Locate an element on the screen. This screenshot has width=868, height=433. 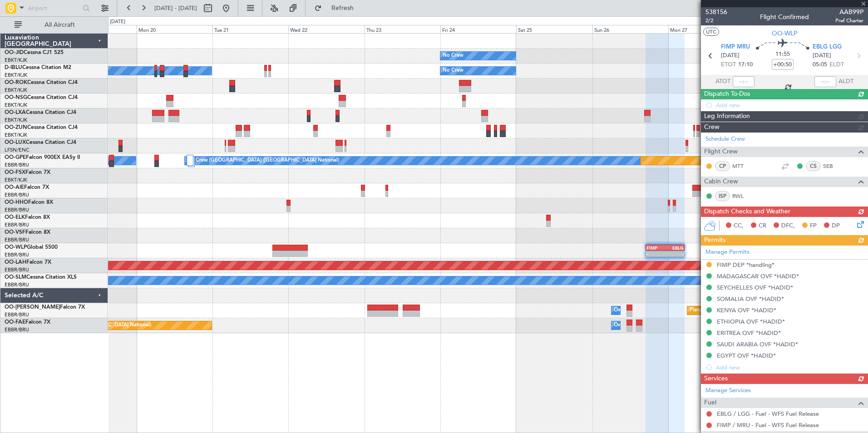
span: EBLG LGG is located at coordinates (827, 47).